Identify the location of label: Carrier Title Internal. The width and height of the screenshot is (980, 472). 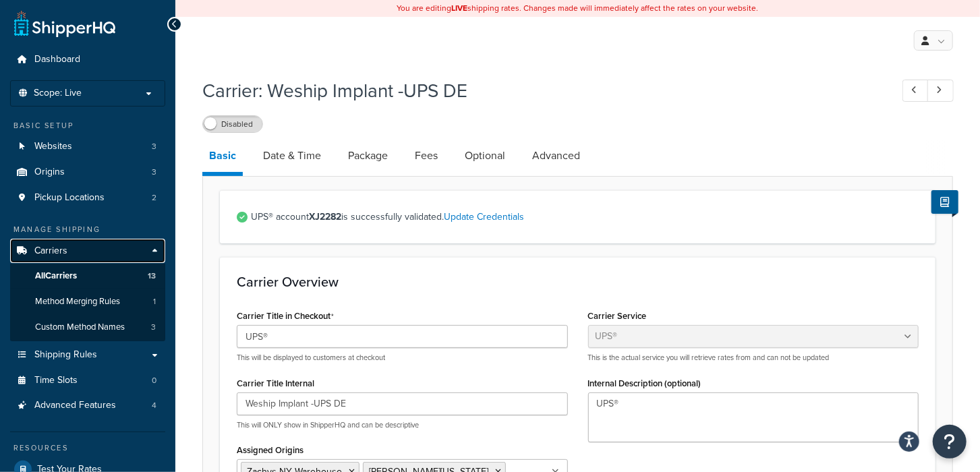
(275, 383).